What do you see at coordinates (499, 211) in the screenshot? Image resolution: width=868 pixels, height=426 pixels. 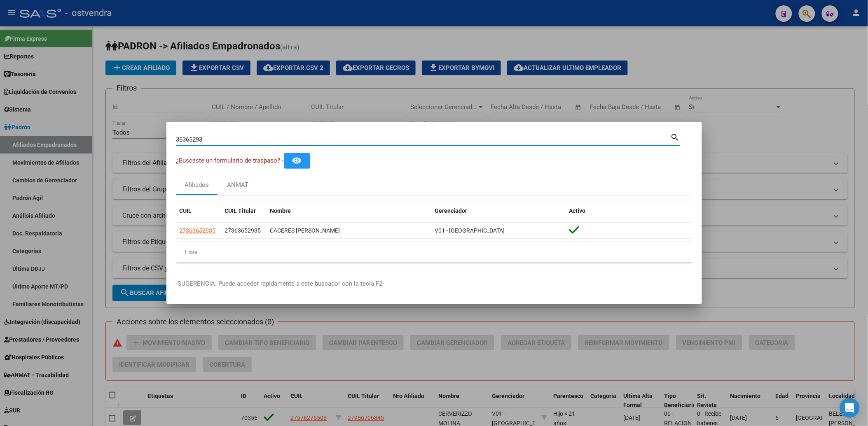 I see `datatable-header-cell: Gerenciador` at bounding box center [499, 211].